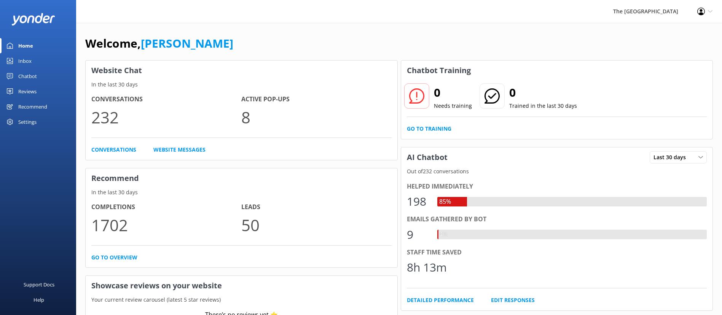 The image size is (722, 315). What do you see at coordinates (445, 202) in the screenshot?
I see `div: 85%` at bounding box center [445, 202].